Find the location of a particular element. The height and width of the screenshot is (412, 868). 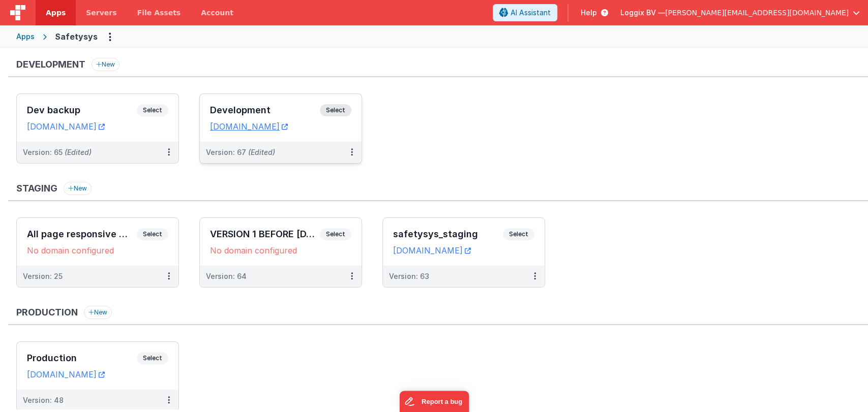

span: File Assets is located at coordinates (159, 13).